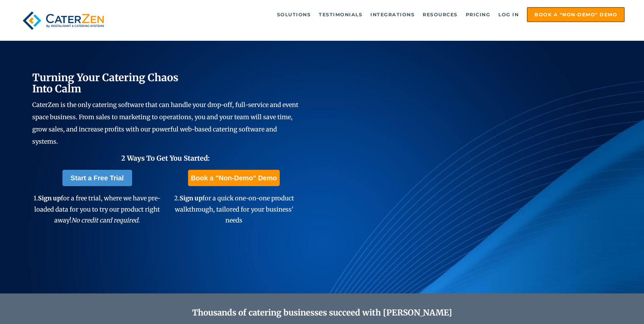  I want to click on span: CaterZen is the only catering software that can handle your drop-off, full-service and event spac..., so click(165, 123).